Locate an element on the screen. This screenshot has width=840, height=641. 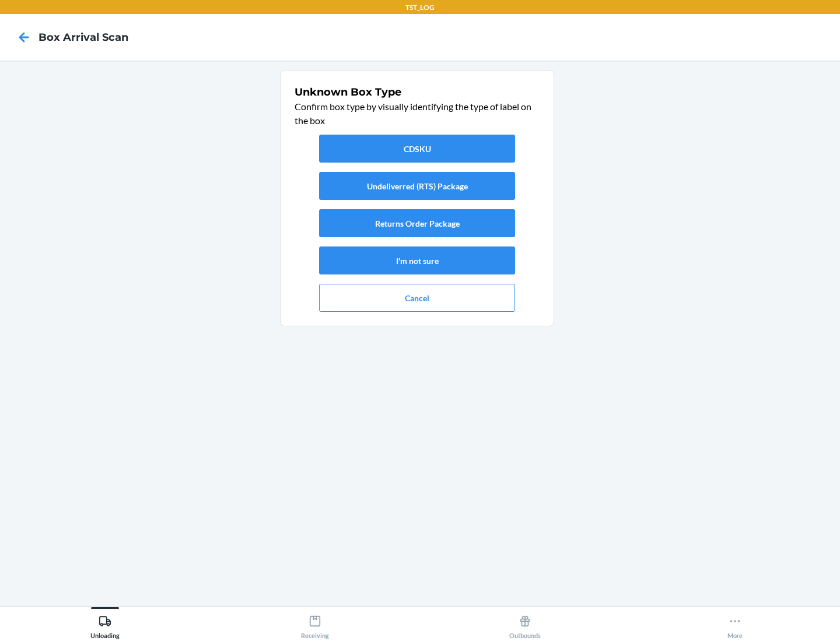
button: Undeliverred (RTS) Package is located at coordinates (417, 186).